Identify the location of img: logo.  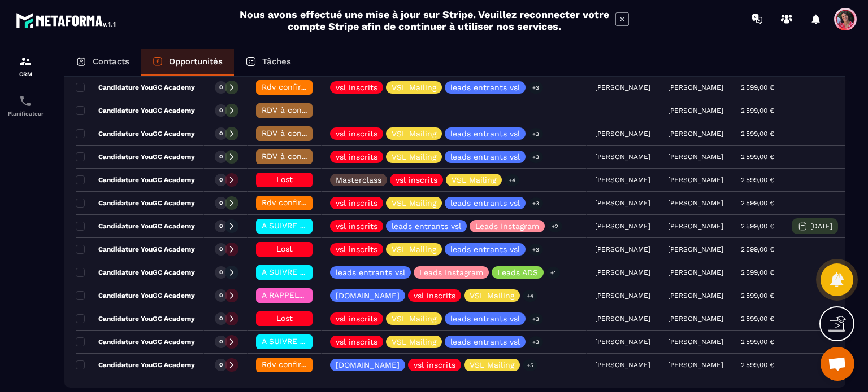
(66, 21).